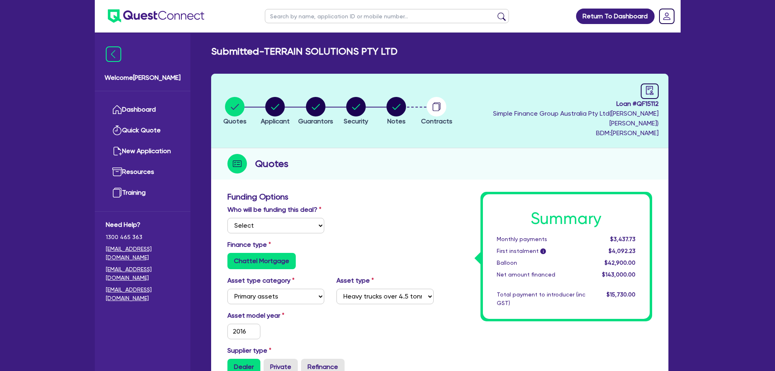  I want to click on span: $15,730.00, so click(621, 294).